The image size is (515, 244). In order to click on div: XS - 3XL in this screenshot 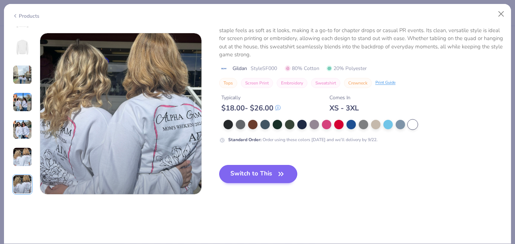, I will do `click(344, 108)`.